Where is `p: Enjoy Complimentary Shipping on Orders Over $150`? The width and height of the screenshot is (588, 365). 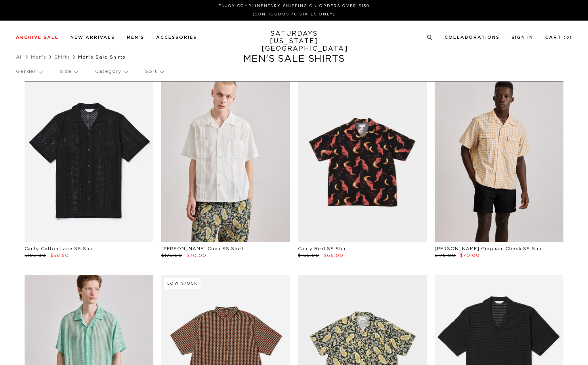
p: Enjoy Complimentary Shipping on Orders Over $150 is located at coordinates (294, 6).